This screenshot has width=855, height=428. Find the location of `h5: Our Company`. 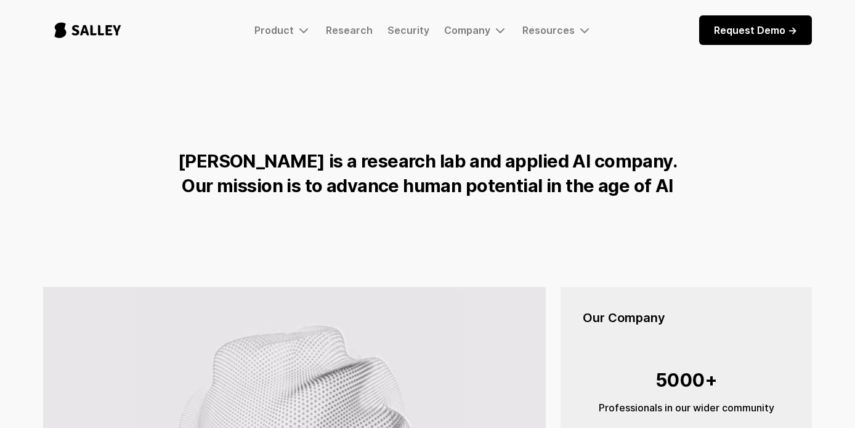

h5: Our Company is located at coordinates (686, 318).